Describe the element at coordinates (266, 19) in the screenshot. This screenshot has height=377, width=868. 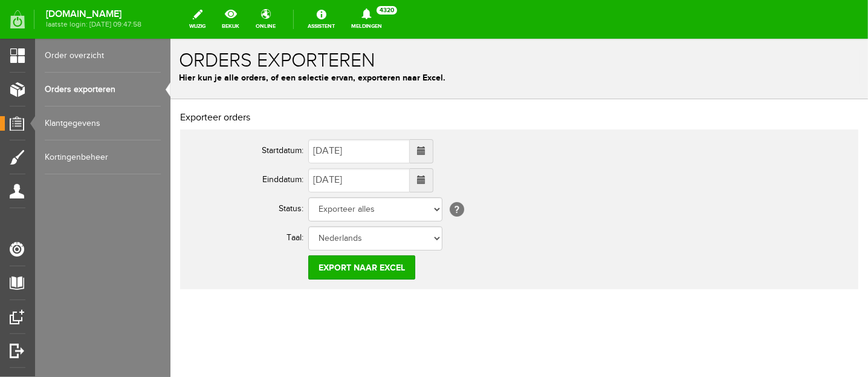
I see `a: online` at that location.